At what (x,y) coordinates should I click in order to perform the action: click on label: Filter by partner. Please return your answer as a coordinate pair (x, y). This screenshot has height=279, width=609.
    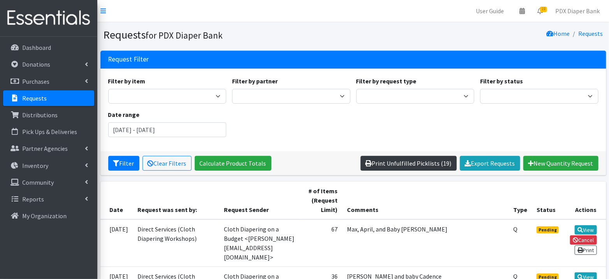
    Looking at the image, I should click on (255, 81).